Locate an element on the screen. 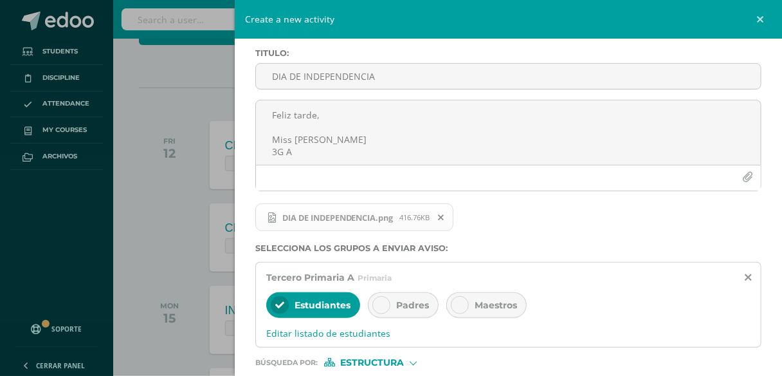  div: [object Object] is located at coordinates (372, 362).